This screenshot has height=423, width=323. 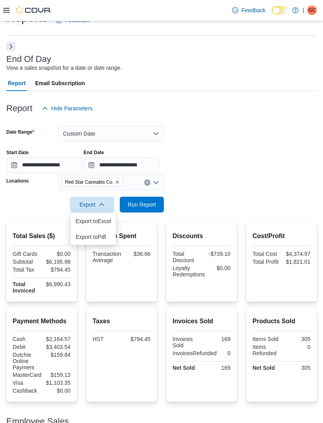 I want to click on h2: Products Sold, so click(x=281, y=321).